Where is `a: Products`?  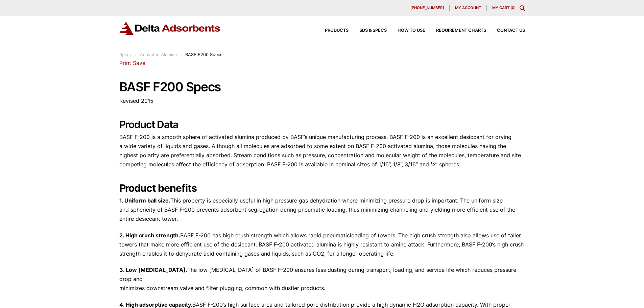 a: Products is located at coordinates (332, 31).